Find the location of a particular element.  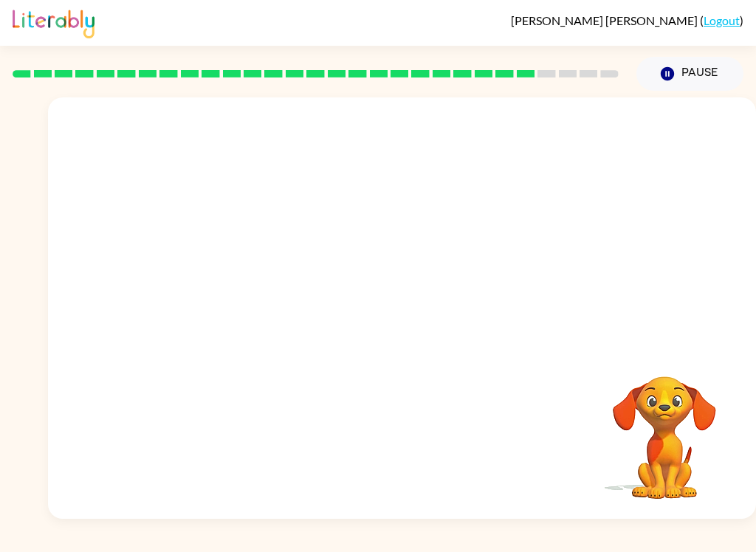

a: Logout is located at coordinates (721, 20).